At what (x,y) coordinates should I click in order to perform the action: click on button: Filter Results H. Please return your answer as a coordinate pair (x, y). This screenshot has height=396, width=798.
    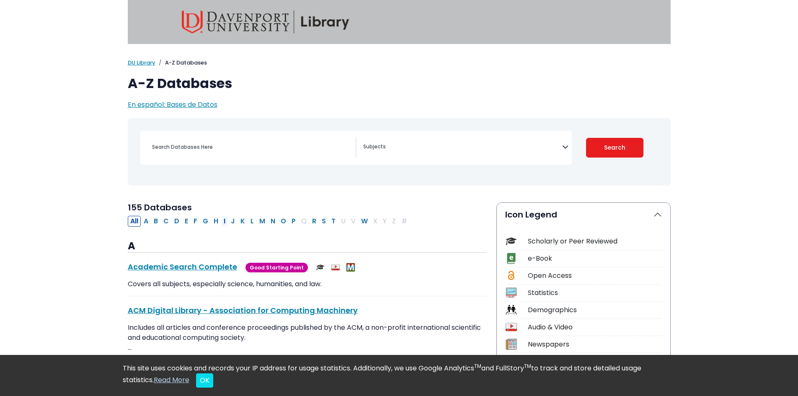
    Looking at the image, I should click on (216, 221).